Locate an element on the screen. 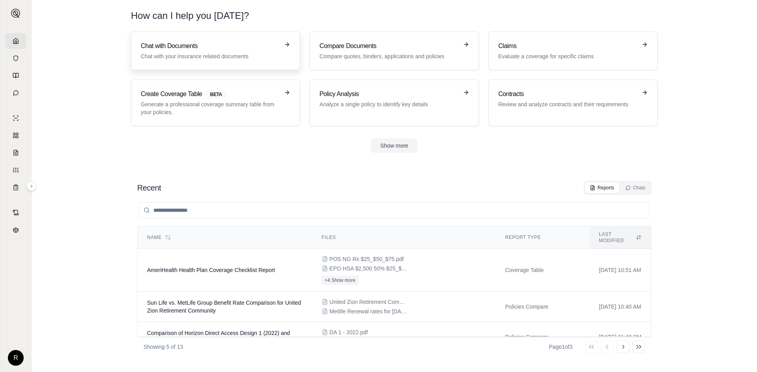 The width and height of the screenshot is (757, 372). p: Chat with your insurance related documents is located at coordinates (210, 56).